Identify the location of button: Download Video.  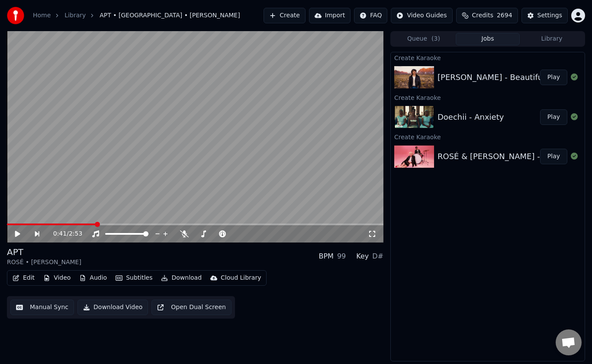
(112, 307).